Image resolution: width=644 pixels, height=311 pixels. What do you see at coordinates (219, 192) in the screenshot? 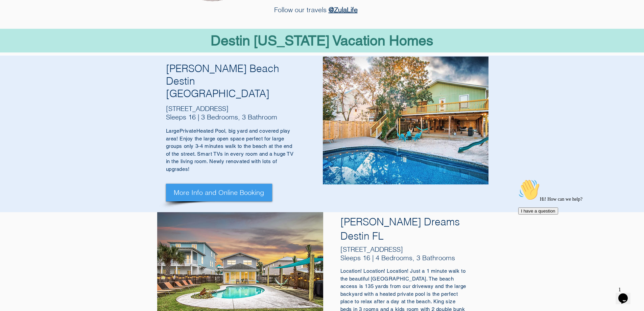
I see `span: More Info and Online Booking` at bounding box center [219, 192].